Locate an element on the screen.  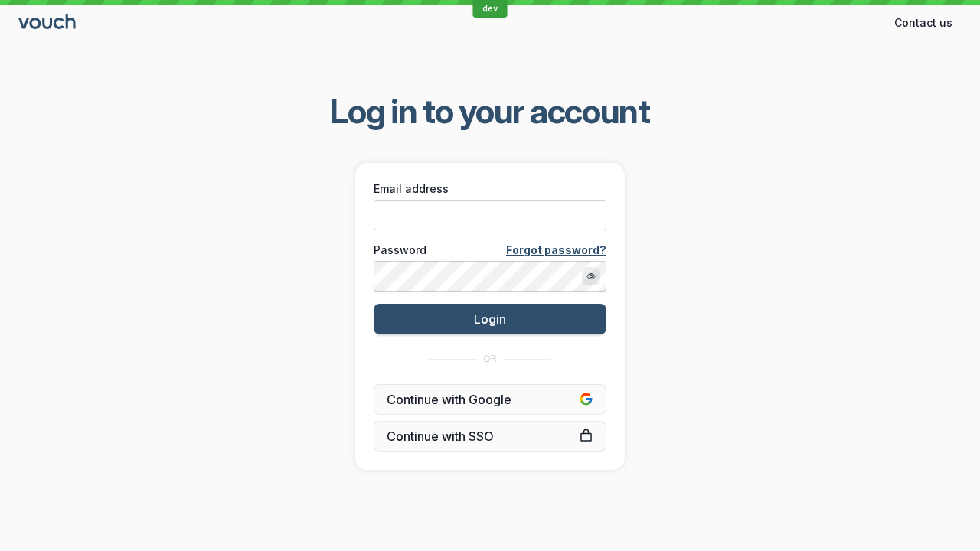
span: Continue with SSO is located at coordinates (490, 437).